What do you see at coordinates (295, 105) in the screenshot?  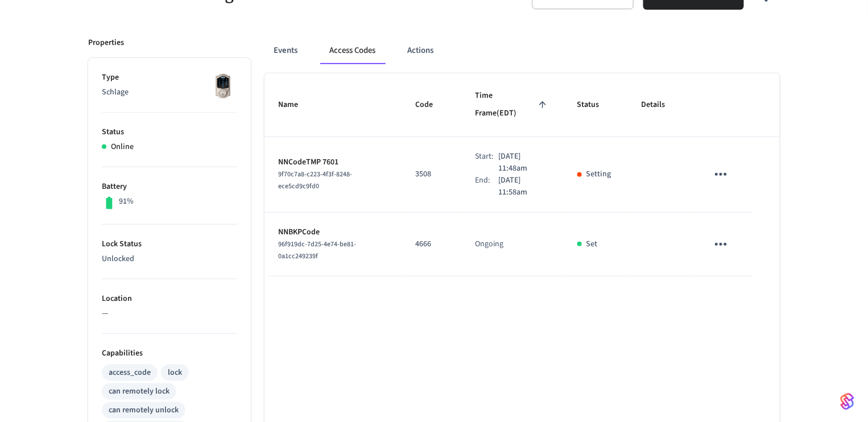 I see `span: Name` at bounding box center [295, 105].